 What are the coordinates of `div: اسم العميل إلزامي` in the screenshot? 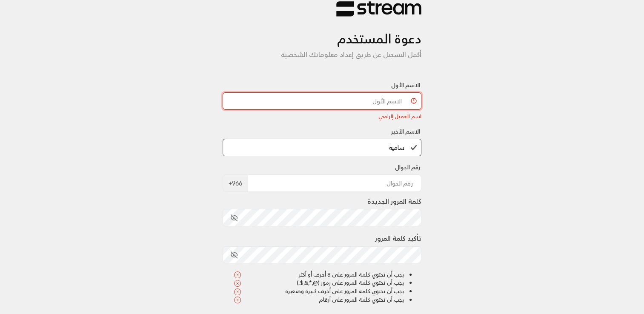 It's located at (323, 116).